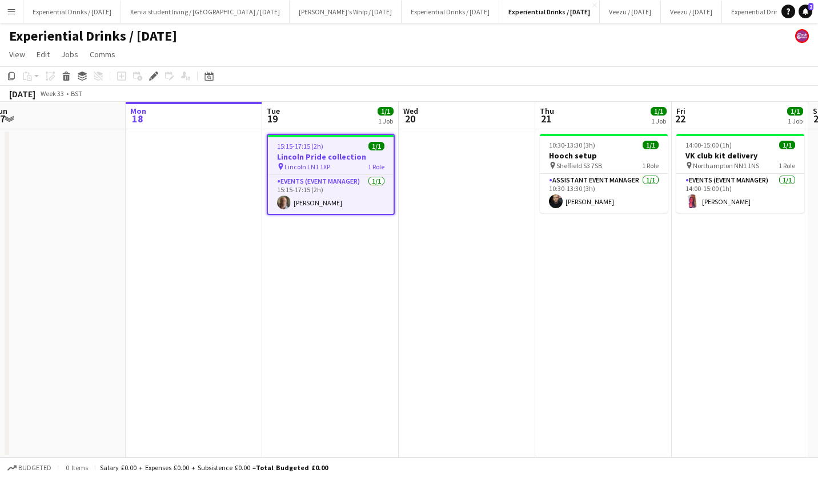  Describe the element at coordinates (726, 165) in the screenshot. I see `span: Northampton NN1 1NS` at that location.